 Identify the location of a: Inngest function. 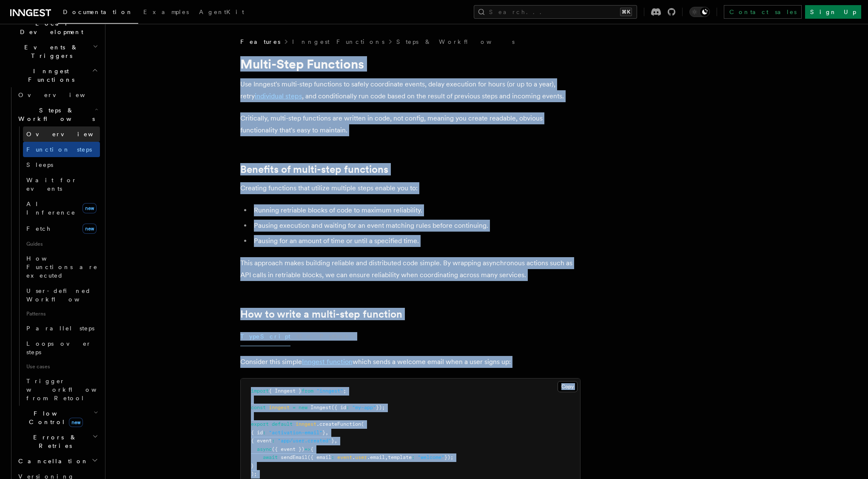
(327, 361).